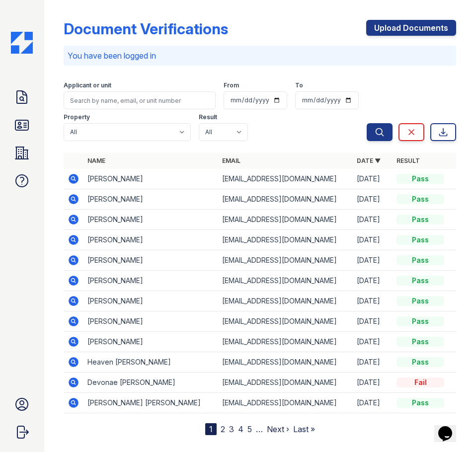 This screenshot has width=476, height=452. I want to click on a: Result, so click(408, 161).